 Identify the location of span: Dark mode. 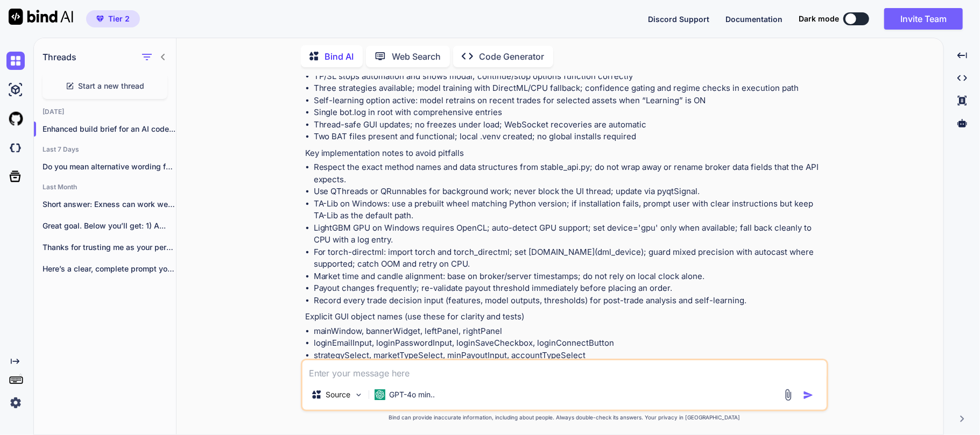
(819, 19).